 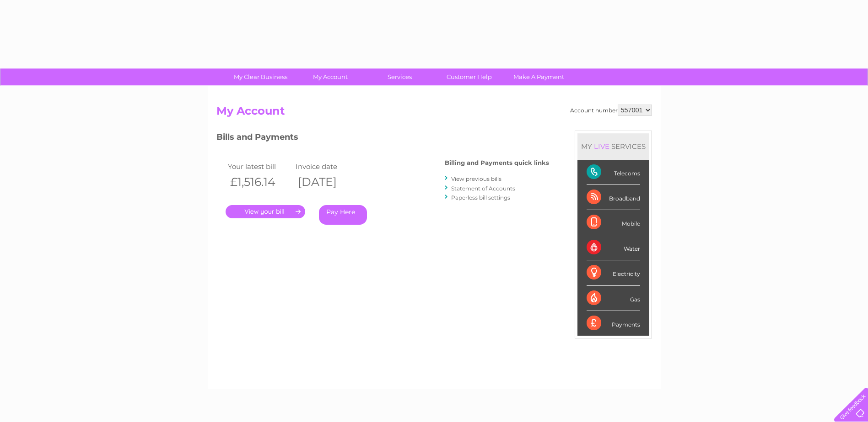 I want to click on h4: Billing and Payments quick links, so click(x=497, y=162).